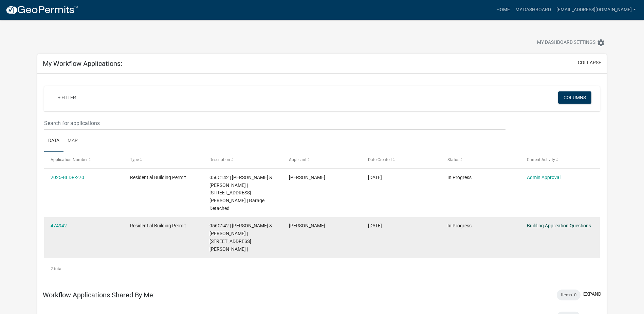 The height and width of the screenshot is (314, 644). Describe the element at coordinates (241, 192) in the screenshot. I see `span: 056C142 | PLATT STEPHEN F & JULIE R | 202 THOMAS DR | Garage Detached` at that location.